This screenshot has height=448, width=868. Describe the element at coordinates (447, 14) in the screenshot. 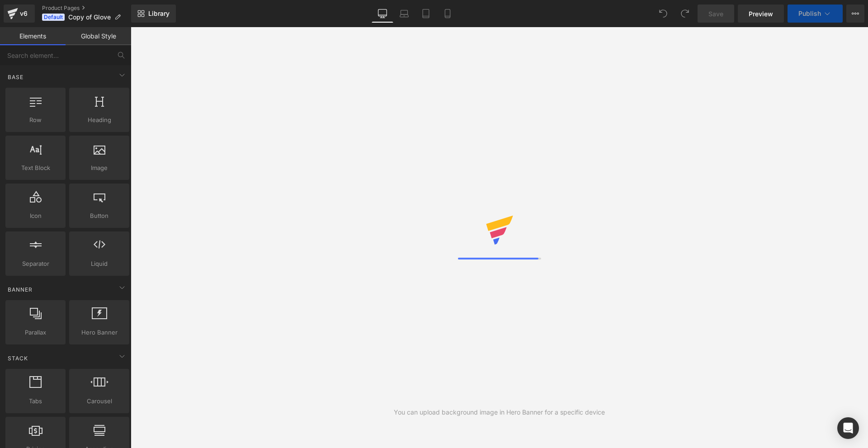

I see `a: Mobile` at that location.